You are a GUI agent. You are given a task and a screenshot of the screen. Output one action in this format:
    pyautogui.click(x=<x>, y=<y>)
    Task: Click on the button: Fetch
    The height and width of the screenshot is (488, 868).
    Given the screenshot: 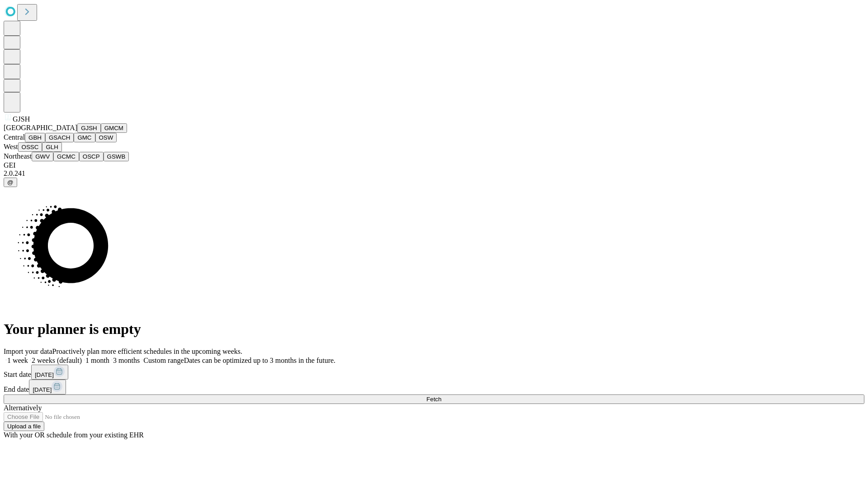 What is the action you would take?
    pyautogui.click(x=434, y=399)
    